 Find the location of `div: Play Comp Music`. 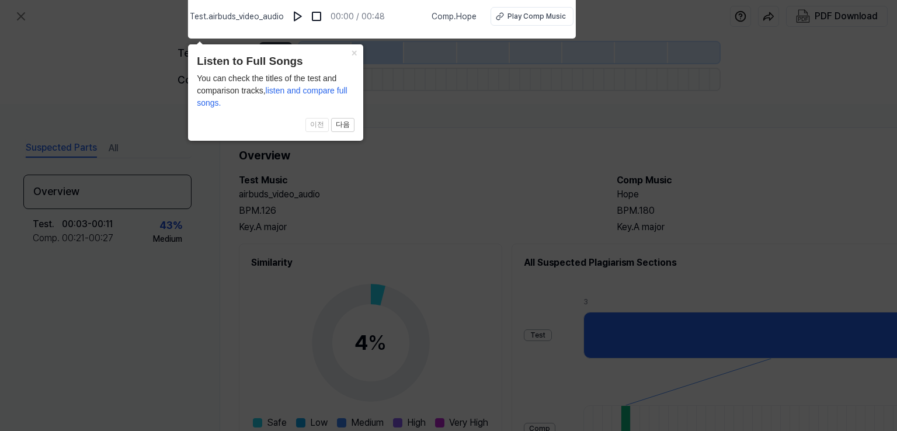

div: Play Comp Music is located at coordinates (536, 16).